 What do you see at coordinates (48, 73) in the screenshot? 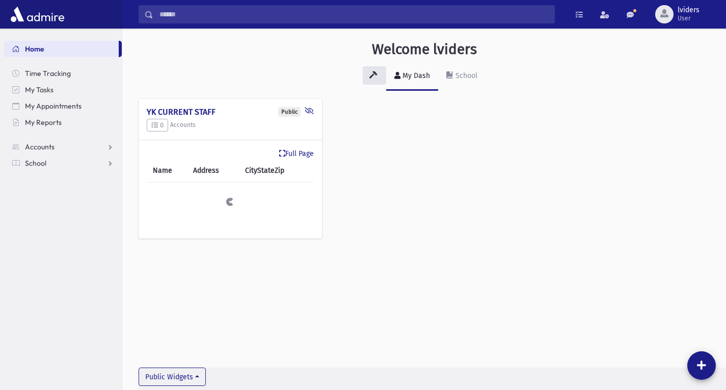
I see `span: Time Tracking` at bounding box center [48, 73].